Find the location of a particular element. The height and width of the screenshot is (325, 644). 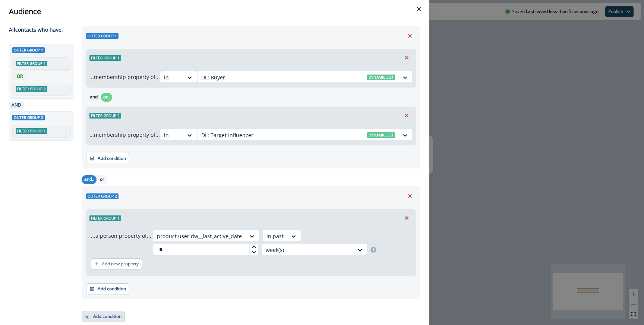

button: and is located at coordinates (94, 97).